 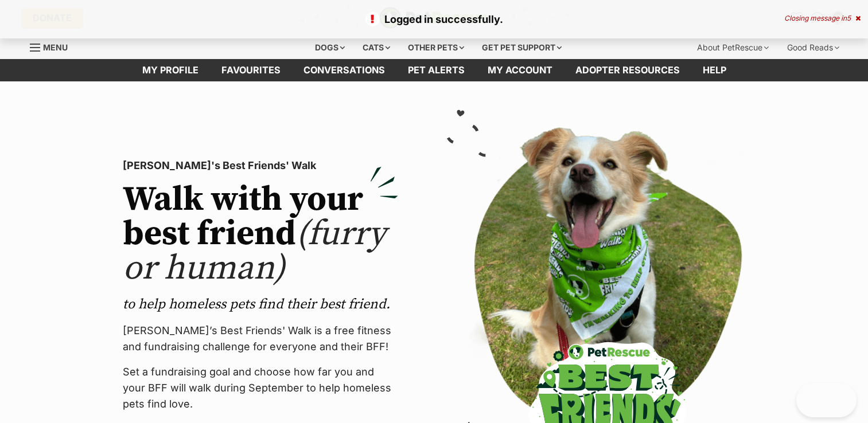 I want to click on p: Set a fundraising goal and choose how far you and your BFF will walk during September to help hom..., so click(x=260, y=388).